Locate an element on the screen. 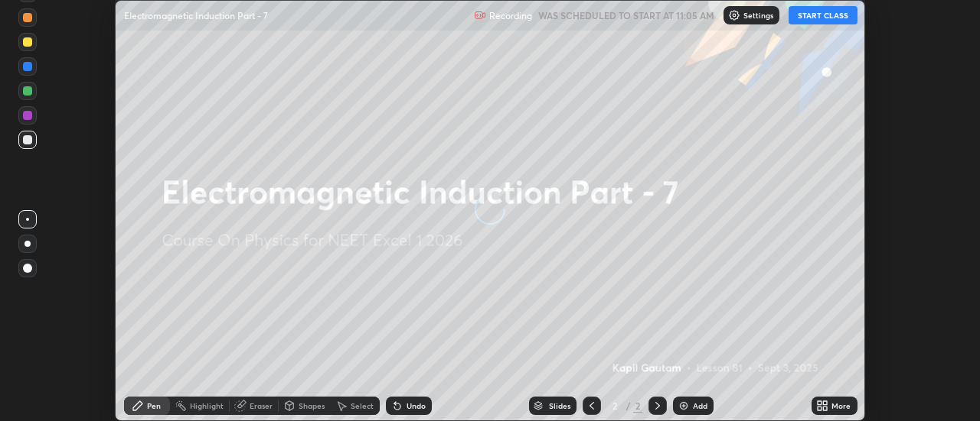 The height and width of the screenshot is (421, 980). img: recording.375f2c34.svg is located at coordinates (480, 15).